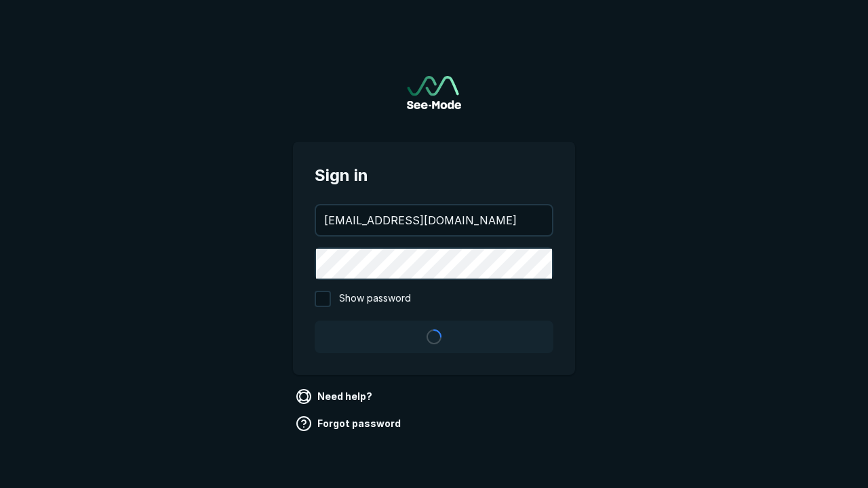 This screenshot has height=488, width=868. I want to click on a: Need help?, so click(335, 396).